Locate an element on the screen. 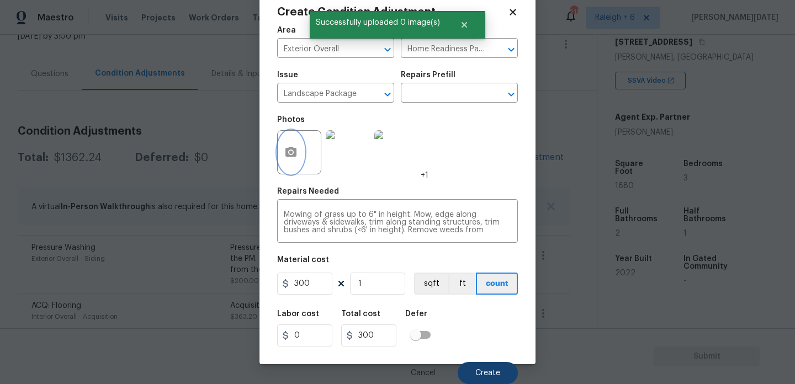  h5: Repairs Needed is located at coordinates (308, 192).